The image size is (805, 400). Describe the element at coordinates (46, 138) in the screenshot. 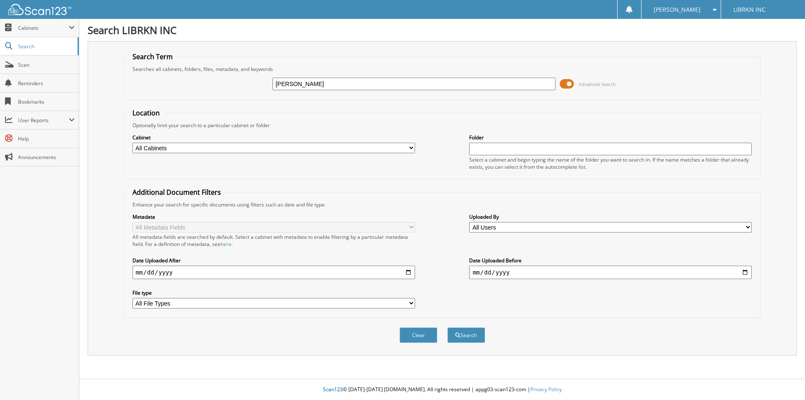

I see `span: Help` at that location.